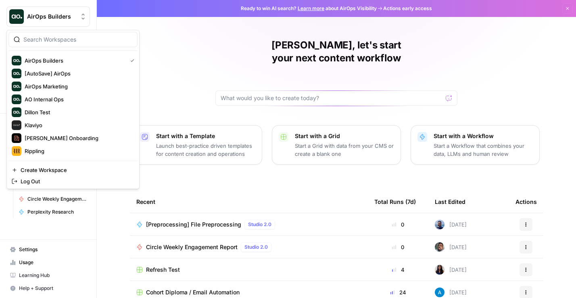 The width and height of the screenshot is (576, 298). I want to click on a: Settings, so click(48, 249).